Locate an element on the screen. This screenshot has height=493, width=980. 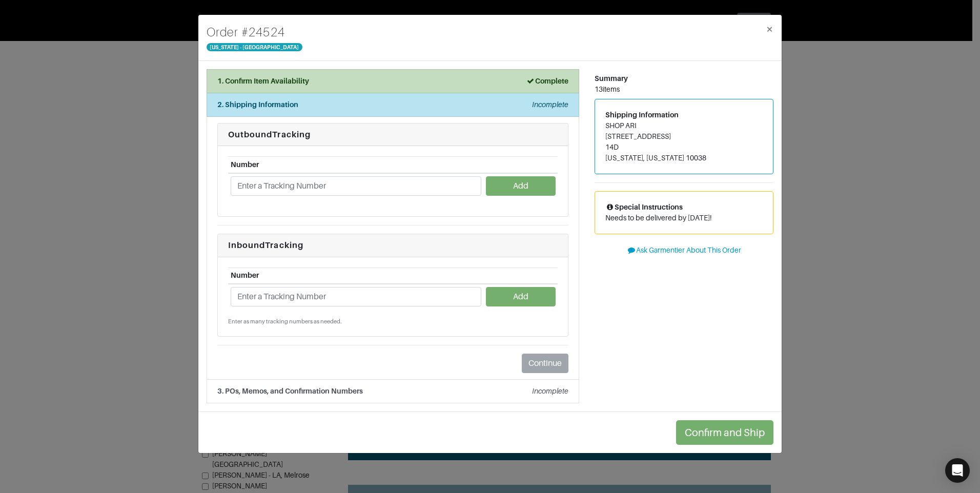
button: Continue is located at coordinates (545, 363).